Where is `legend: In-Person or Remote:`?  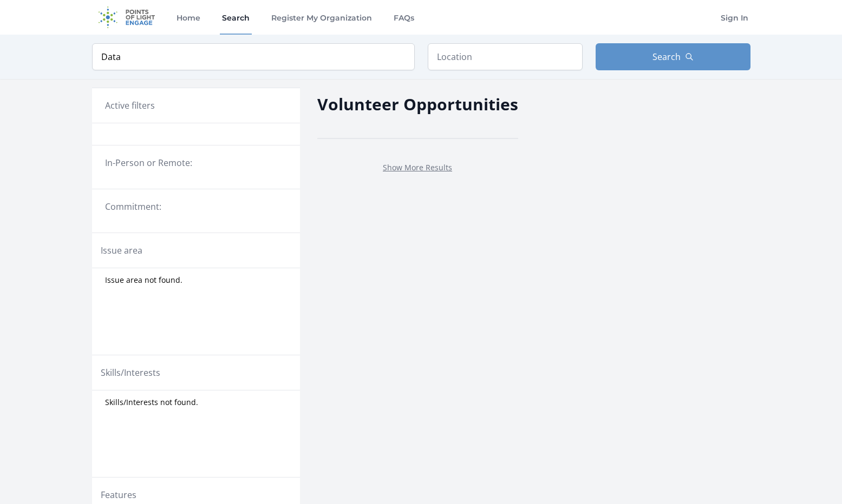
legend: In-Person or Remote: is located at coordinates (196, 163).